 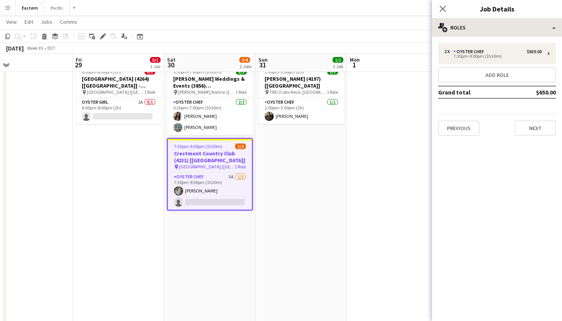 What do you see at coordinates (171, 65) in the screenshot?
I see `span: 30` at bounding box center [171, 65].